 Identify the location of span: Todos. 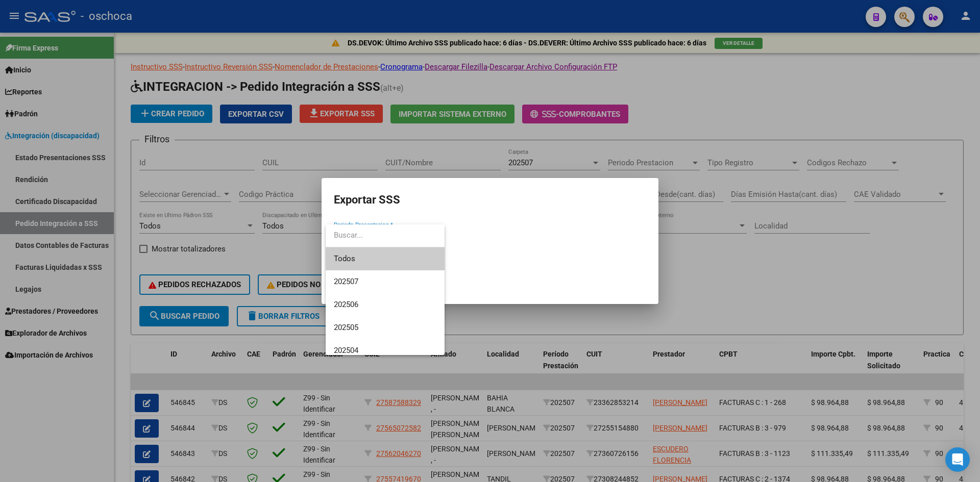
(385, 259).